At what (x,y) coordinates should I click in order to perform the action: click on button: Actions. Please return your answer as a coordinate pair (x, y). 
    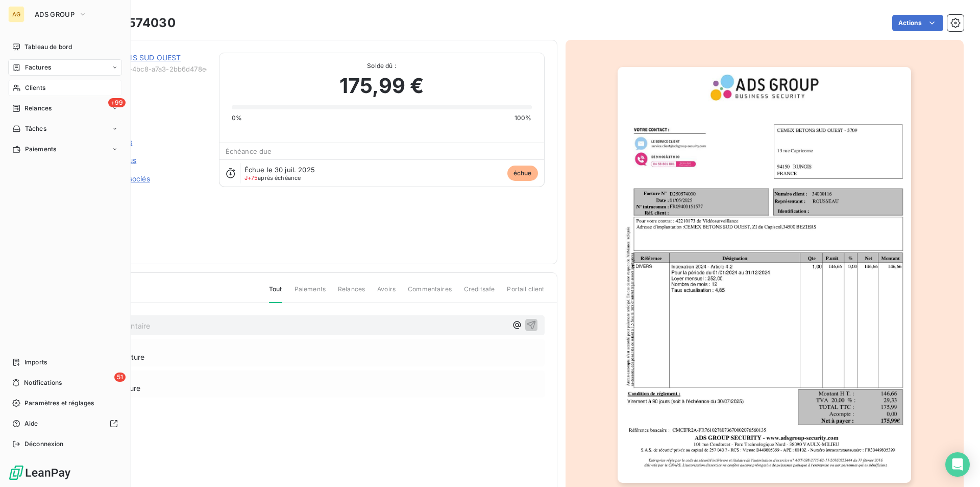
    Looking at the image, I should click on (918, 23).